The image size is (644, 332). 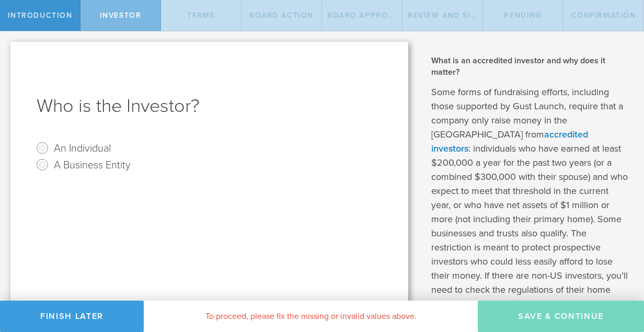 I want to click on div: Chat Widget, so click(x=618, y=276).